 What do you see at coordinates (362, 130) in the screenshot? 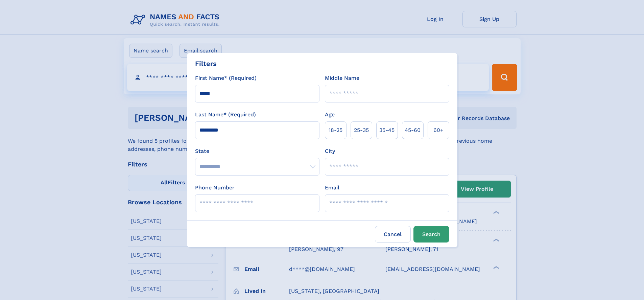
I see `span: 25‑35` at bounding box center [362, 130].